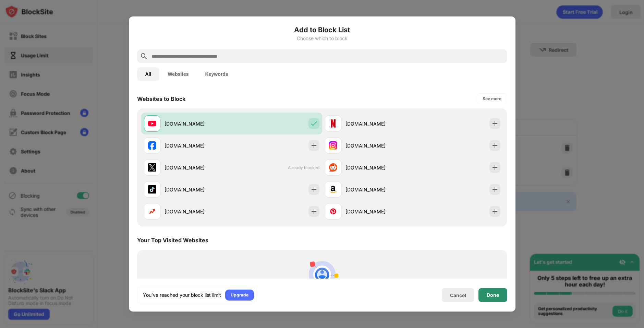  I want to click on img: personal-suggestions.svg, so click(322, 275).